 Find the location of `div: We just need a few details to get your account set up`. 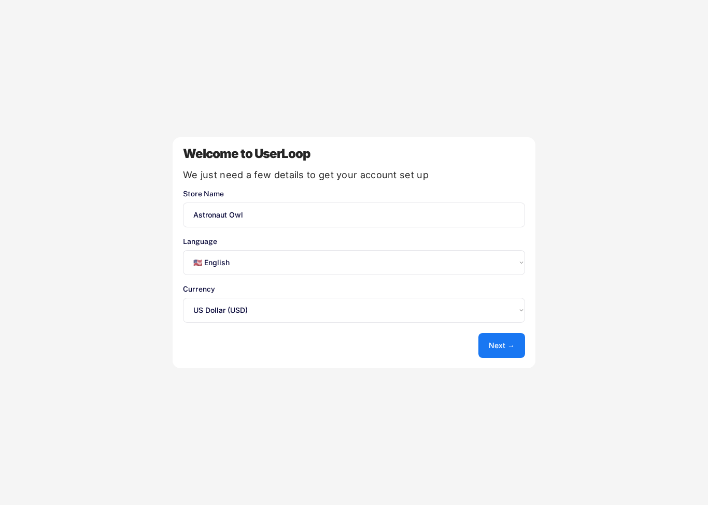

div: We just need a few details to get your account set up is located at coordinates (354, 175).